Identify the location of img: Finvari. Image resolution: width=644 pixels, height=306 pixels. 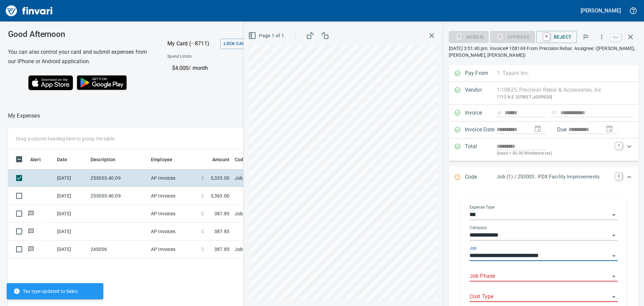
(29, 11).